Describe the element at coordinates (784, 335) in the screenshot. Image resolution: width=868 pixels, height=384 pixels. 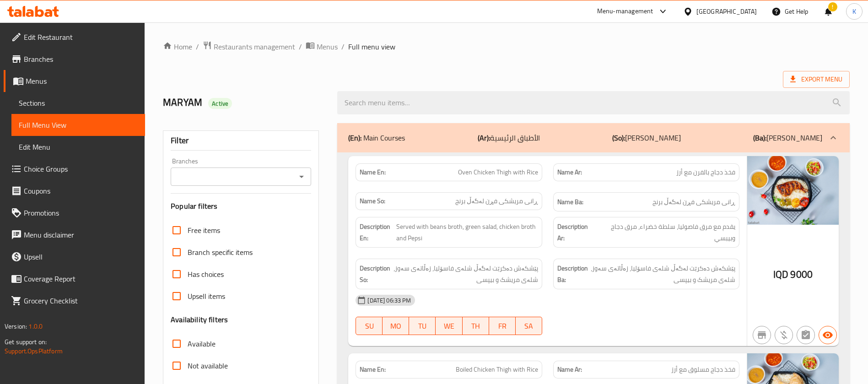
I see `button: Purchased item` at that location.